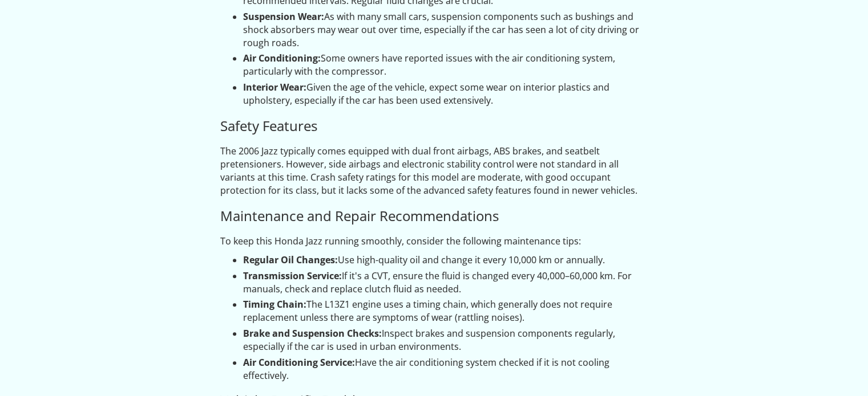 This screenshot has width=868, height=396. I want to click on li: Given the age of the vehicle, expect some wear on interior plastics and upholstery, especially if..., so click(446, 94).